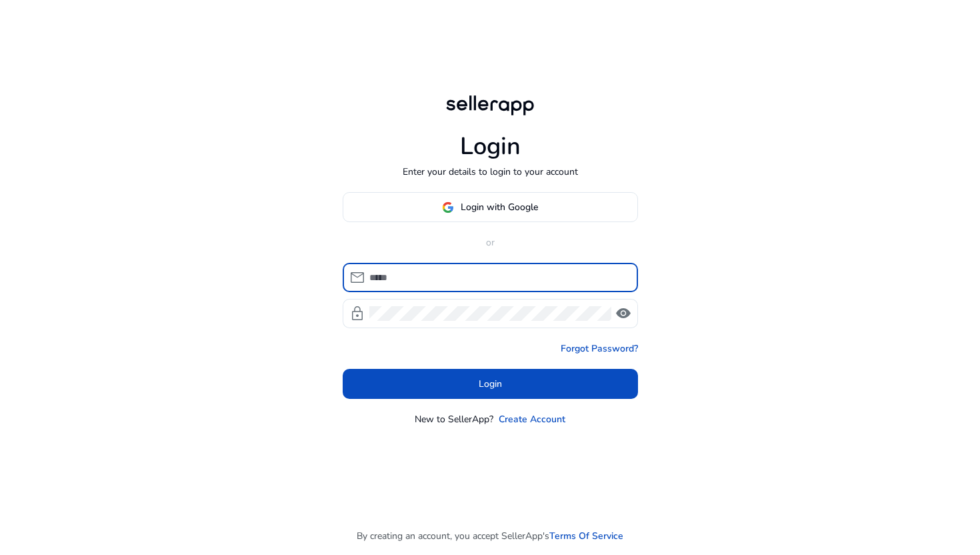 The image size is (980, 555). I want to click on a: Terms Of Service, so click(586, 535).